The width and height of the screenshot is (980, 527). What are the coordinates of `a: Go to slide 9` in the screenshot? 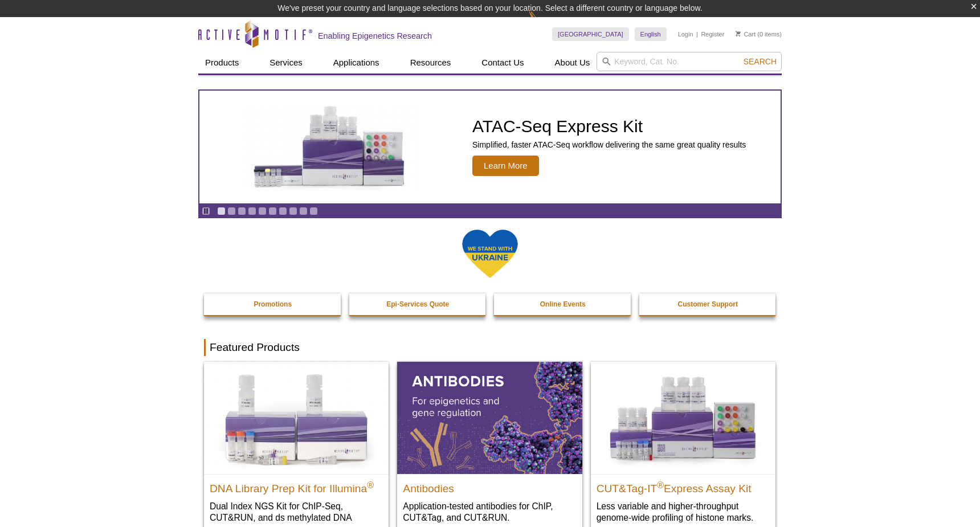 It's located at (304, 211).